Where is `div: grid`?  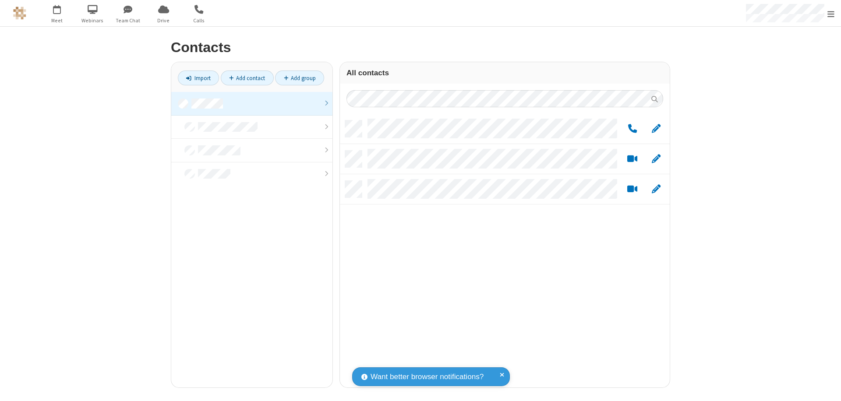 div: grid is located at coordinates (504, 250).